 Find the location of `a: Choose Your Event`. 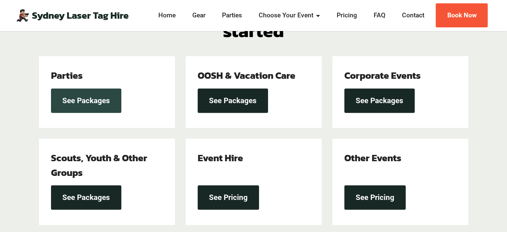

a: Choose Your Event is located at coordinates (290, 15).